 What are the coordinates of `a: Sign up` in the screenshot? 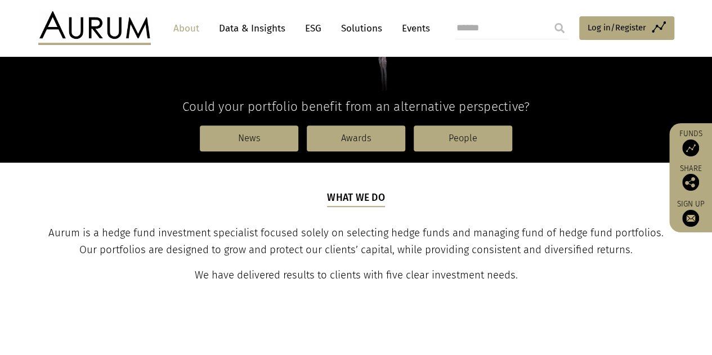 It's located at (690, 213).